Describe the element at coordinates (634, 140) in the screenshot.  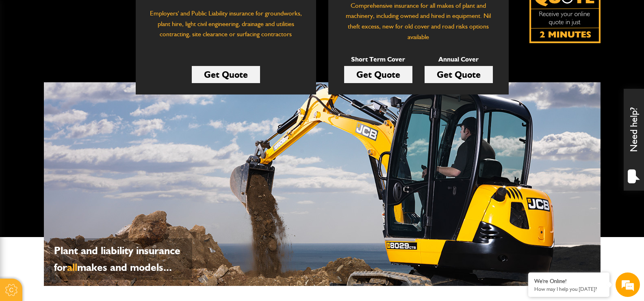
I see `div: Need help?` at that location.